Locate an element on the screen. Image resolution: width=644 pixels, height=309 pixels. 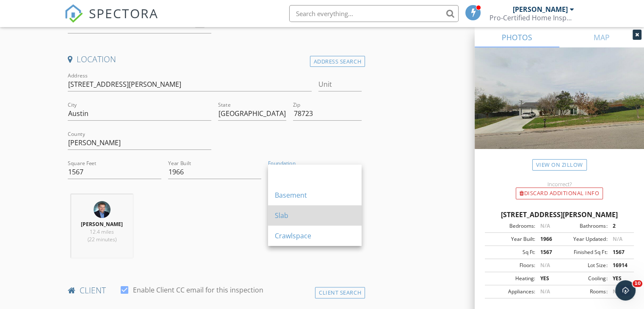
img: streetview is located at coordinates (560, 108).